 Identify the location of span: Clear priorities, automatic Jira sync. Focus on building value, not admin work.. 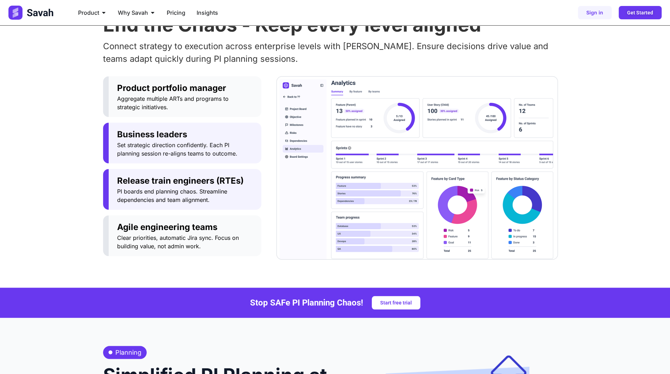
(185, 242).